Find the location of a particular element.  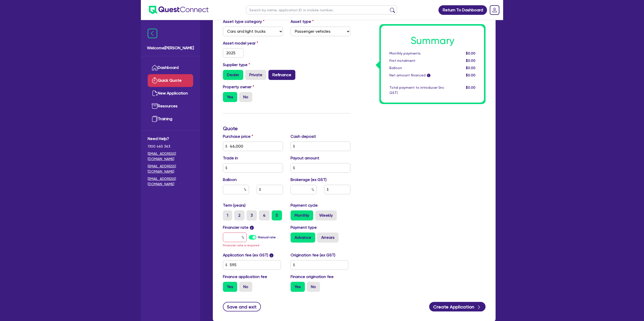

a: Dashboard is located at coordinates (170, 68).